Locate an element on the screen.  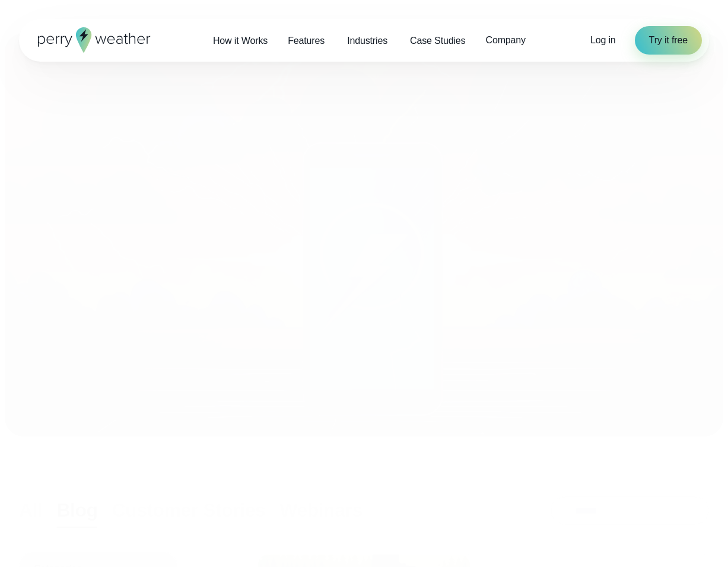
span: Try it free is located at coordinates (668, 40).